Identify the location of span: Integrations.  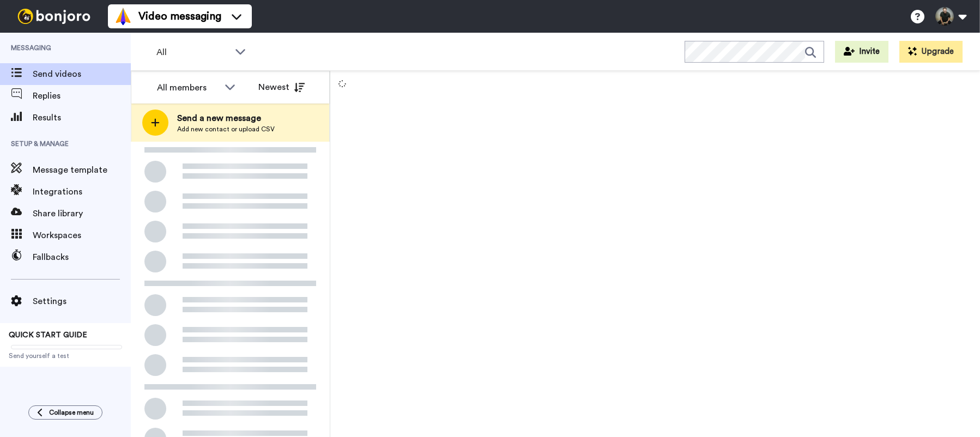
(82, 192).